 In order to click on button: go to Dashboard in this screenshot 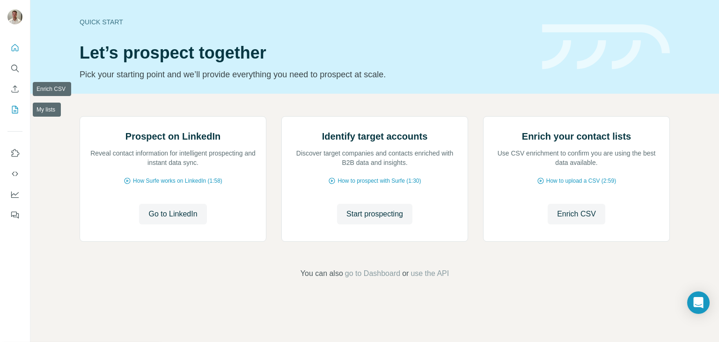, I will do `click(373, 273)`.